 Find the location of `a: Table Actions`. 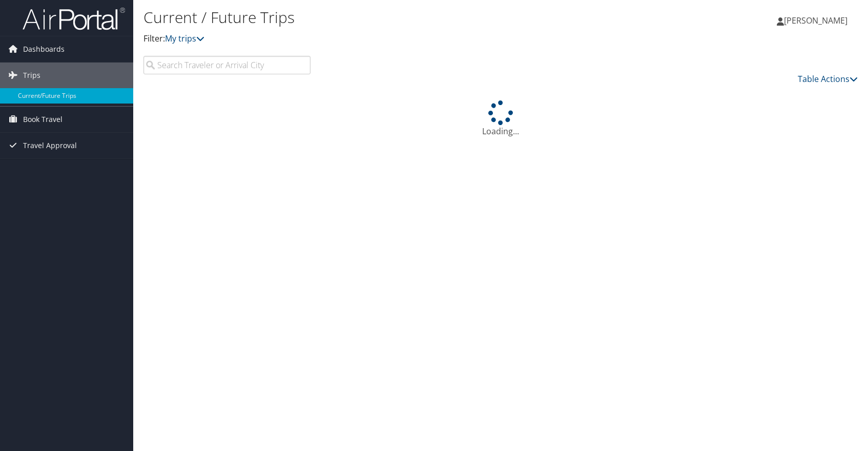

a: Table Actions is located at coordinates (828, 79).